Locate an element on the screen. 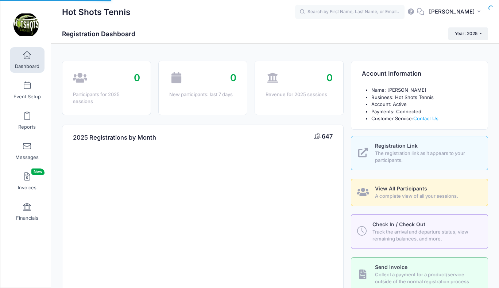  span: Check In / Check Out is located at coordinates (399, 224).